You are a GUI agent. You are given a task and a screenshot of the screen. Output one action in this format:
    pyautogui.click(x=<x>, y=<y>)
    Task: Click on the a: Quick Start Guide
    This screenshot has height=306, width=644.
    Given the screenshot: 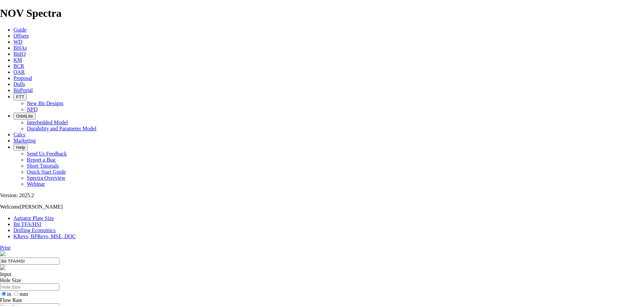 What is the action you would take?
    pyautogui.click(x=46, y=172)
    